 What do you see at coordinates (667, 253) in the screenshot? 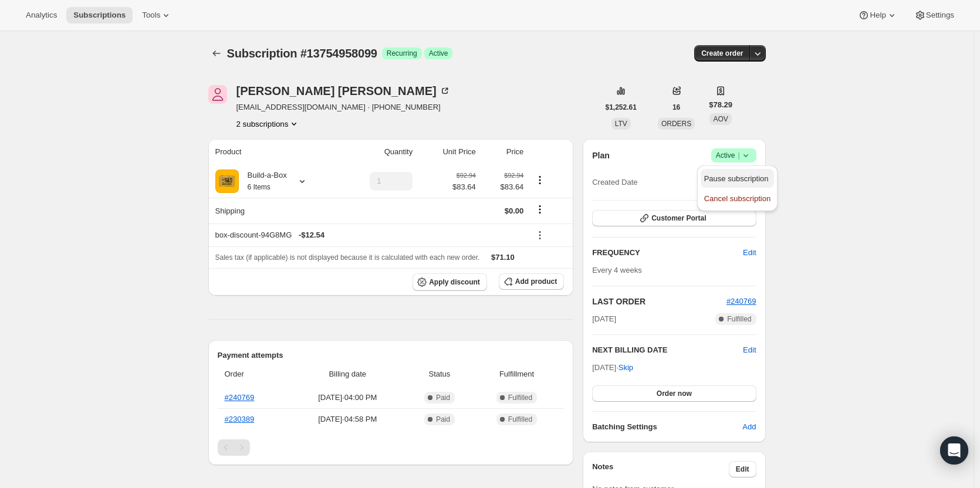
I see `h2: FREQUENCY` at bounding box center [667, 253].